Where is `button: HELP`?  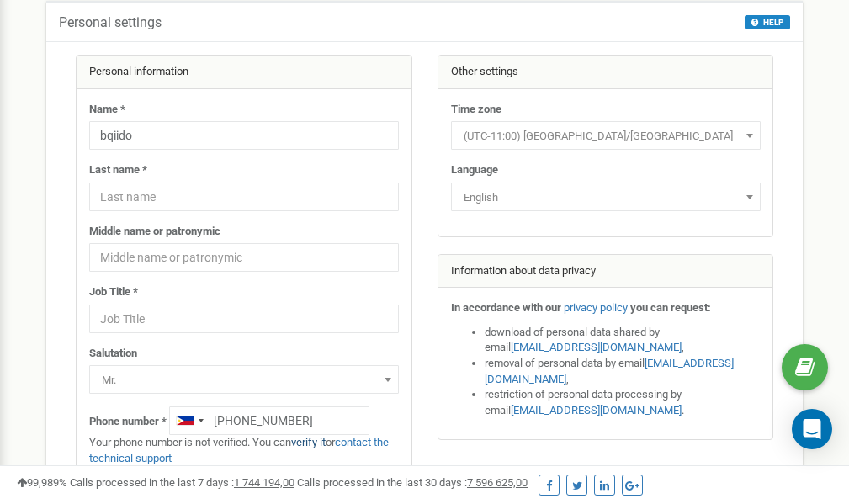
button: HELP is located at coordinates (767, 22).